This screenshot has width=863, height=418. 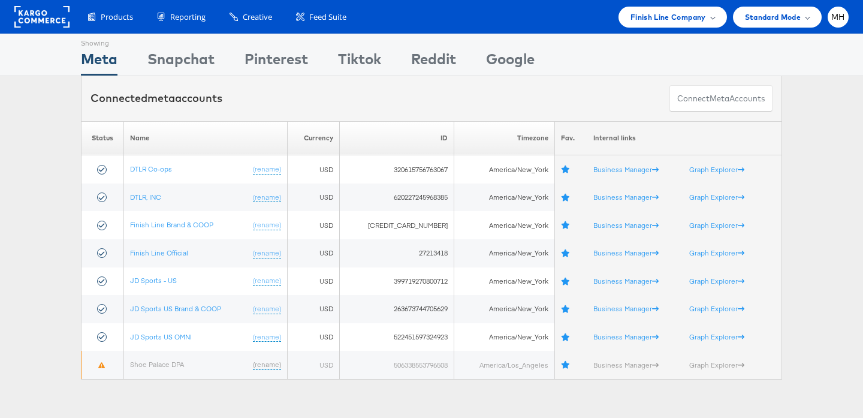 I want to click on a: JD Sports - US, so click(x=153, y=280).